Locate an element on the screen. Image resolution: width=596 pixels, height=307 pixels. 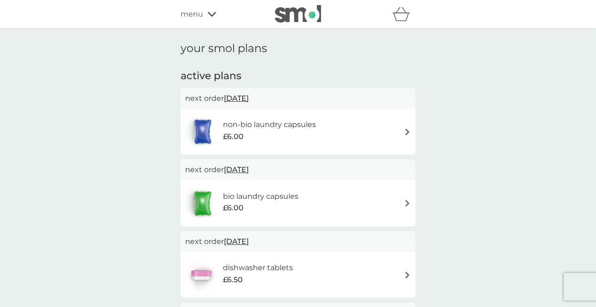
h2: active plans is located at coordinates (298, 76).